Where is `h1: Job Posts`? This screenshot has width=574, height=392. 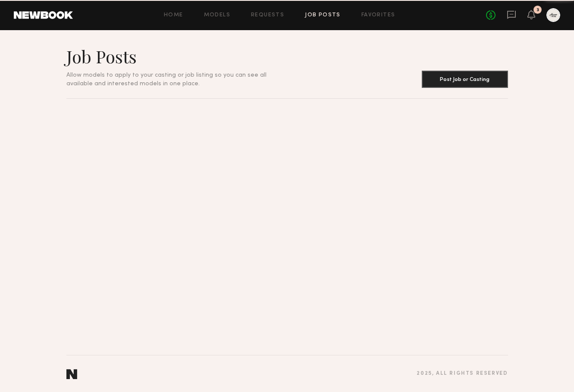
h1: Job Posts is located at coordinates (177, 56).